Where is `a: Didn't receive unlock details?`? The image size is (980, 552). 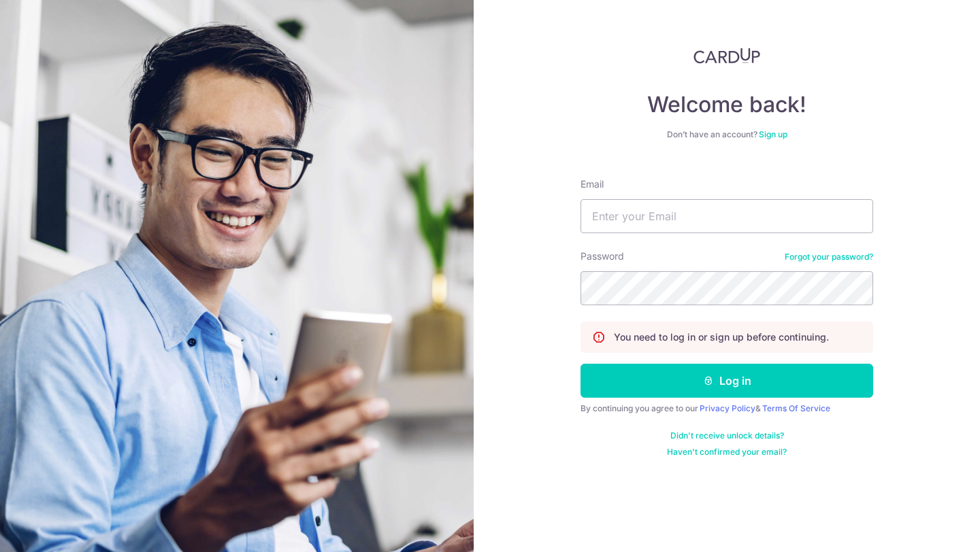
a: Didn't receive unlock details? is located at coordinates (726, 436).